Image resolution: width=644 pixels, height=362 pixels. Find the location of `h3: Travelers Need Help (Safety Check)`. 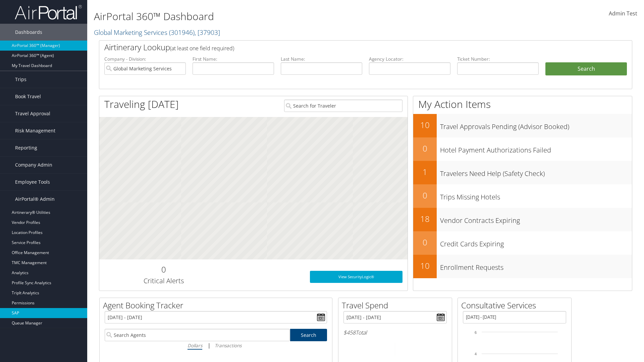

h3: Travelers Need Help (Safety Check) is located at coordinates (536, 172).